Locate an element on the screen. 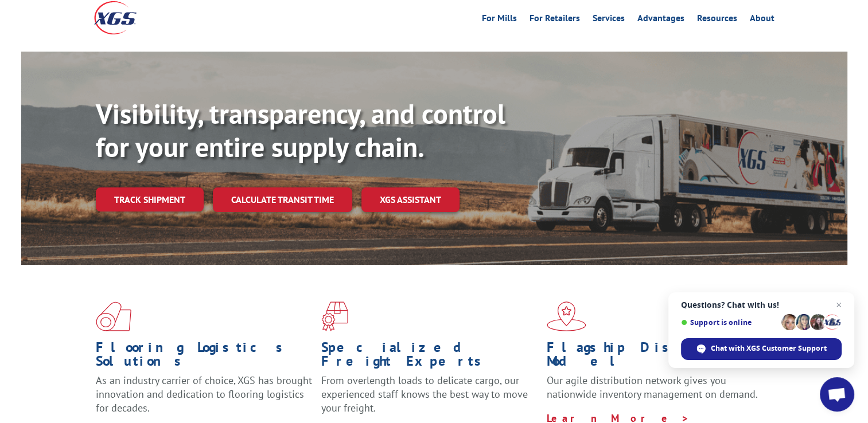  h1: Specialized Freight Experts is located at coordinates (430, 357).